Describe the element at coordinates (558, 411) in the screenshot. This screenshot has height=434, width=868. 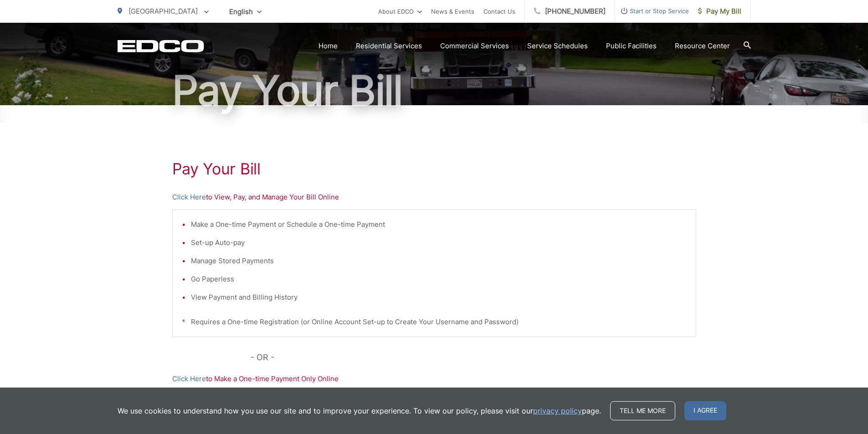
I see `a: privacy policy` at that location.